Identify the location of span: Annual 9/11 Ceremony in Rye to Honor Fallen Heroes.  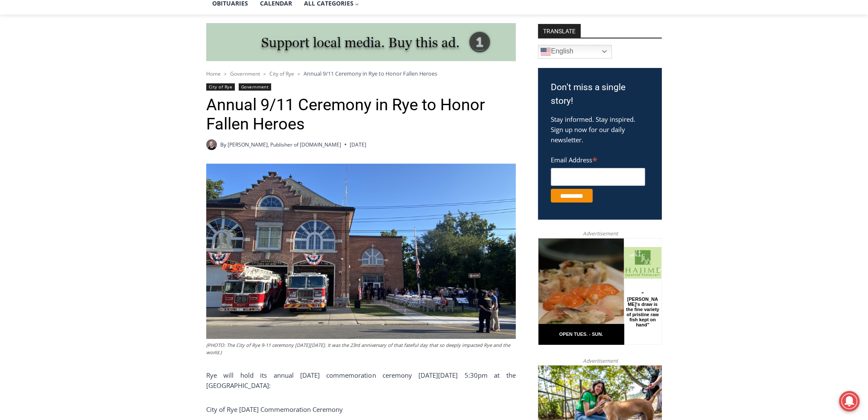
(370, 74).